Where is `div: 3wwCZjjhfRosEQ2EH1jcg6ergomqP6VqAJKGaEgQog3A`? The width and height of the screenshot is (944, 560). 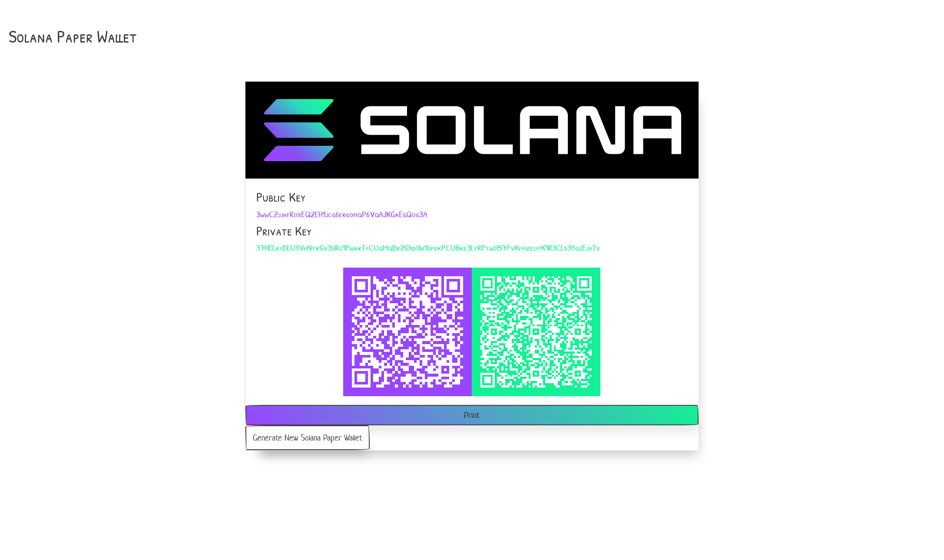 div: 3wwCZjjhfRosEQ2EH1jcg6ergomqP6VqAJKGaEgQog3A is located at coordinates (408, 332).